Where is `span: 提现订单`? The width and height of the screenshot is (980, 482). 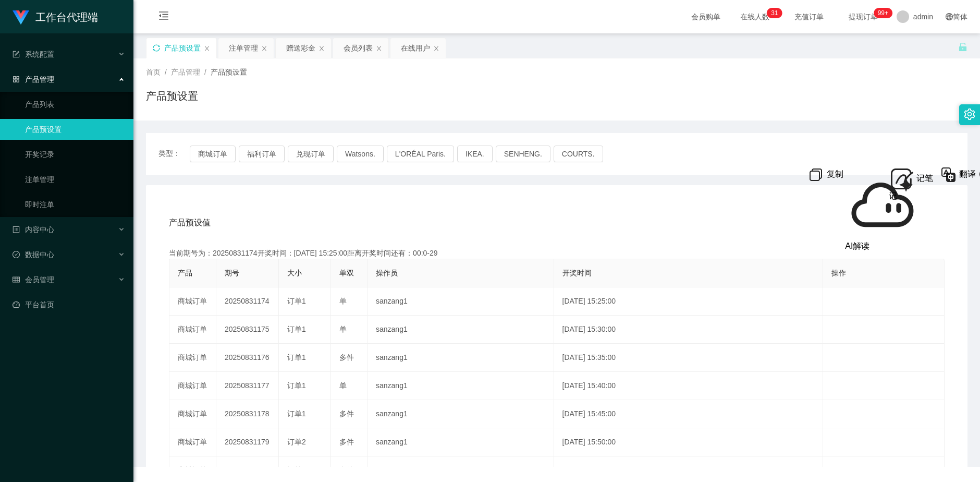
span: 提现订单 is located at coordinates (863, 16).